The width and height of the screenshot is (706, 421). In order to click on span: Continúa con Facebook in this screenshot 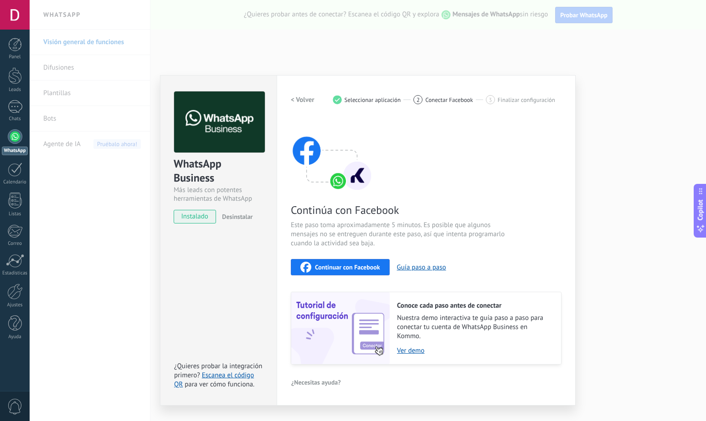, I will do `click(399, 210)`.